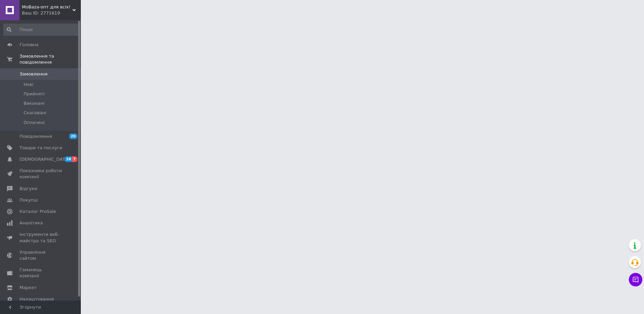 The image size is (644, 314). Describe the element at coordinates (47, 7) in the screenshot. I see `span: MoBaza-опт для всіх!` at that location.